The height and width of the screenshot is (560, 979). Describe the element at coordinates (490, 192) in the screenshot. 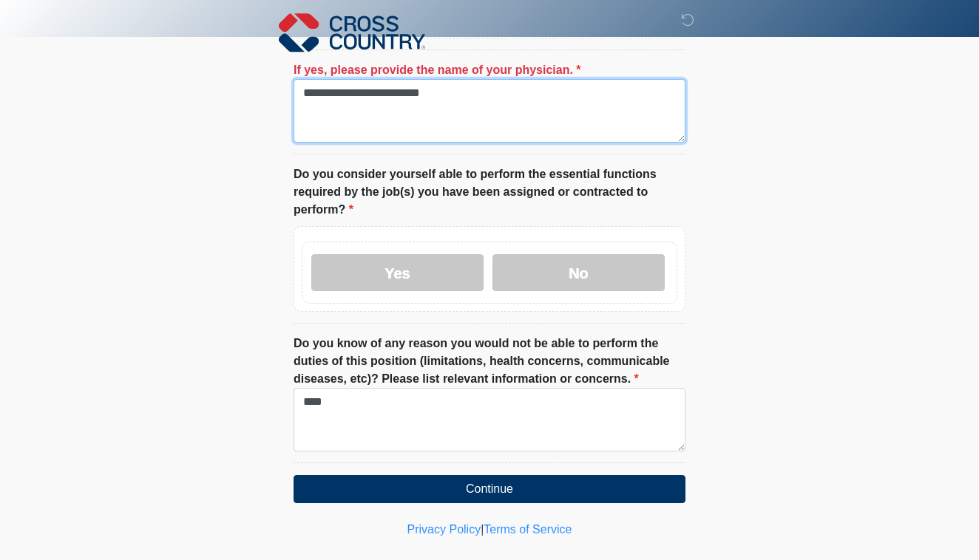

I see `label: Do you consider yourself able to perform the essential functions required by the job(s) you have ...` at that location.